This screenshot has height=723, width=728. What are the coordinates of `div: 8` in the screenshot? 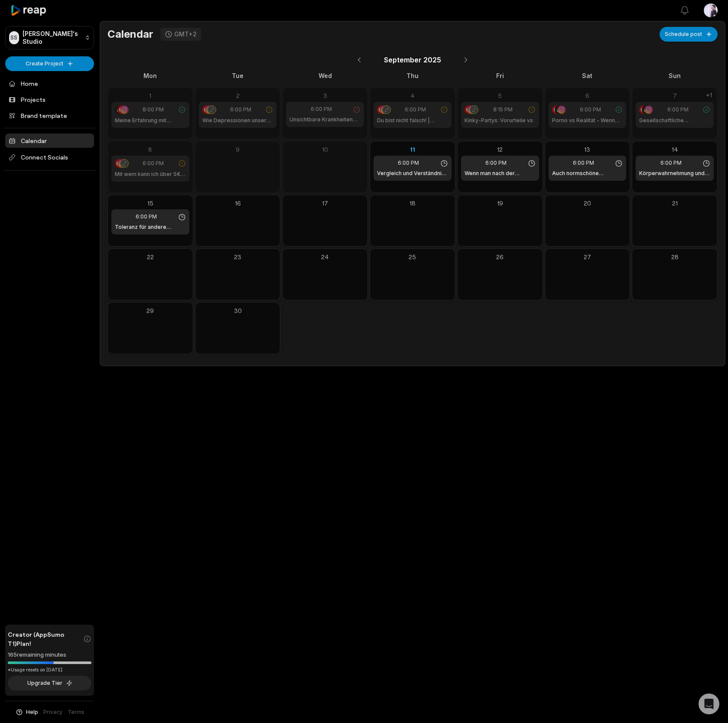 It's located at (150, 149).